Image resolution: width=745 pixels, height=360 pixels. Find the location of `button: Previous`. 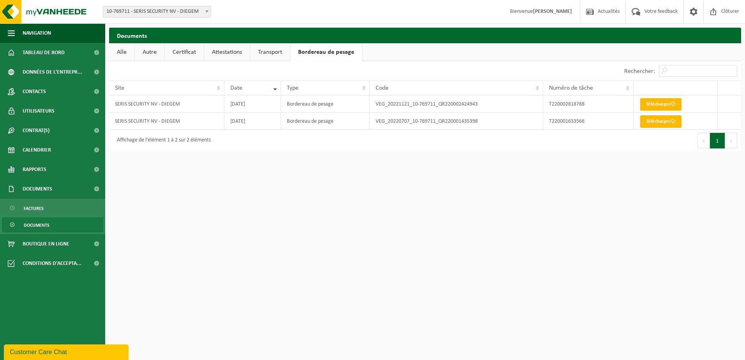

button: Previous is located at coordinates (704, 141).